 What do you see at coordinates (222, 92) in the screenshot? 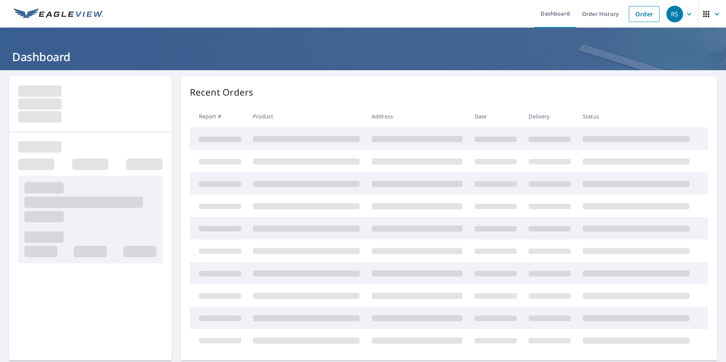
I see `p: Recent Orders` at bounding box center [222, 92].